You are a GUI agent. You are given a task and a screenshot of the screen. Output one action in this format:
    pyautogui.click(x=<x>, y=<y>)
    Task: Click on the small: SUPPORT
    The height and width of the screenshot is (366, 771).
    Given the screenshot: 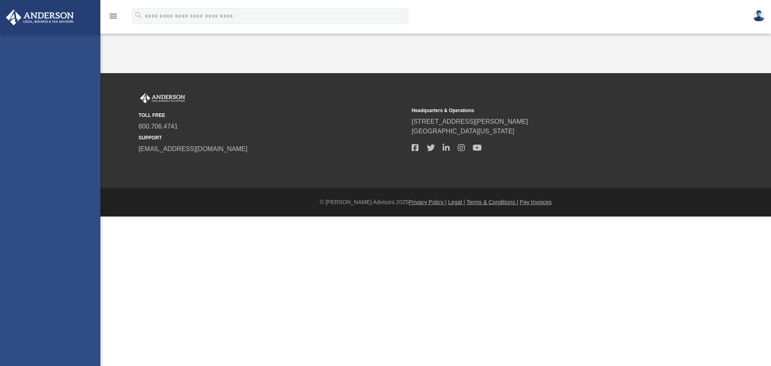 What is the action you would take?
    pyautogui.click(x=272, y=138)
    